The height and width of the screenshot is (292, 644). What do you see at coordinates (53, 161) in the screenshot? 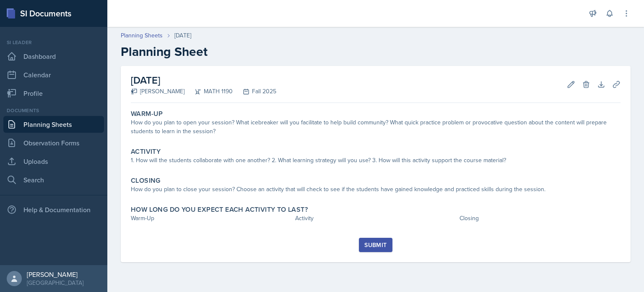
I see `a: Uploads` at bounding box center [53, 161].